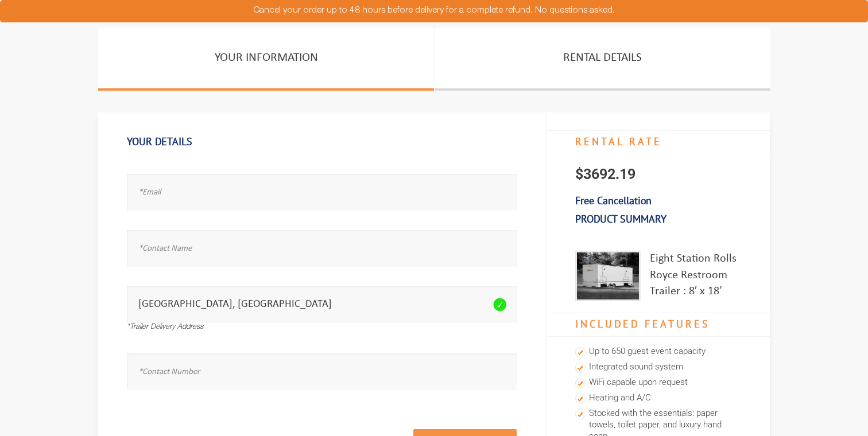  I want to click on h4: Included Features, so click(658, 325).